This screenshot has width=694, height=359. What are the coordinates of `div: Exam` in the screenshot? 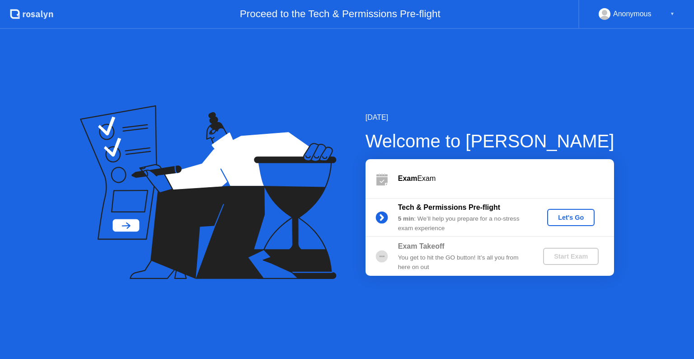 It's located at (506, 178).